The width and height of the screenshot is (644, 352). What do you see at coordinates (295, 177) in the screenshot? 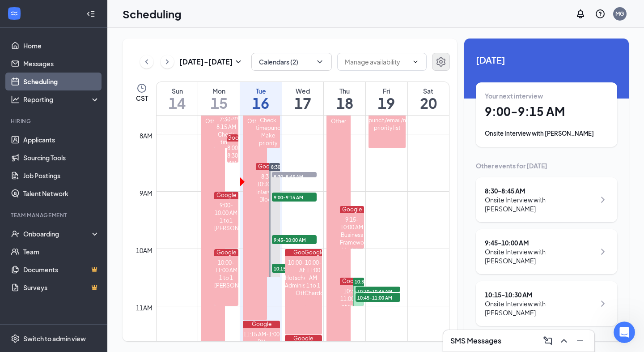
I see `span: 8:30-8:45 AM` at bounding box center [295, 177].